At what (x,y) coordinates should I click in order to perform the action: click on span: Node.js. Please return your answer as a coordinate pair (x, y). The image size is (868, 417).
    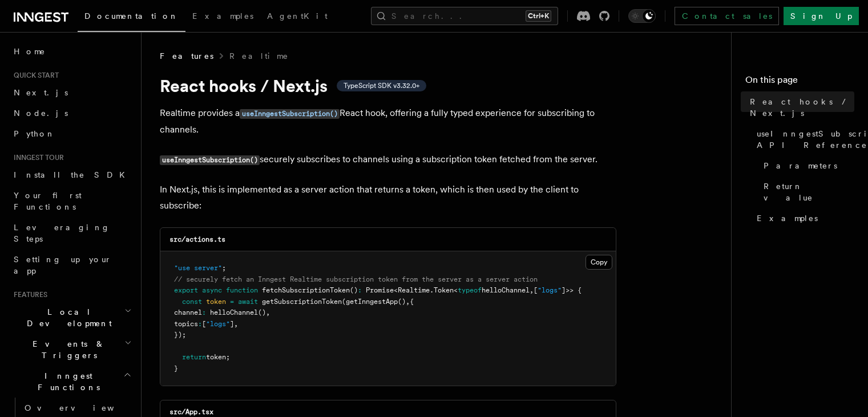
    Looking at the image, I should click on (41, 113).